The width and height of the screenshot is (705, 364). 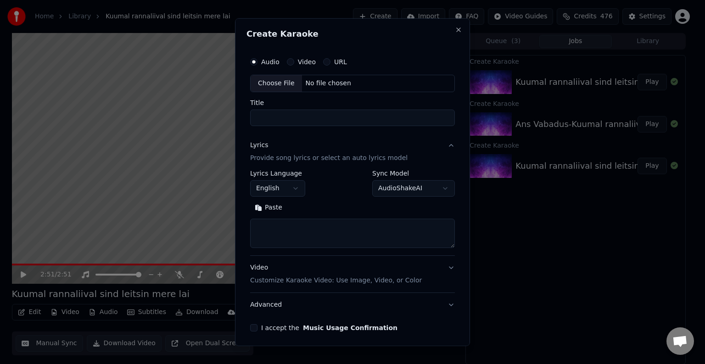 What do you see at coordinates (329, 328) in the screenshot?
I see `label: I accept the` at bounding box center [329, 328].